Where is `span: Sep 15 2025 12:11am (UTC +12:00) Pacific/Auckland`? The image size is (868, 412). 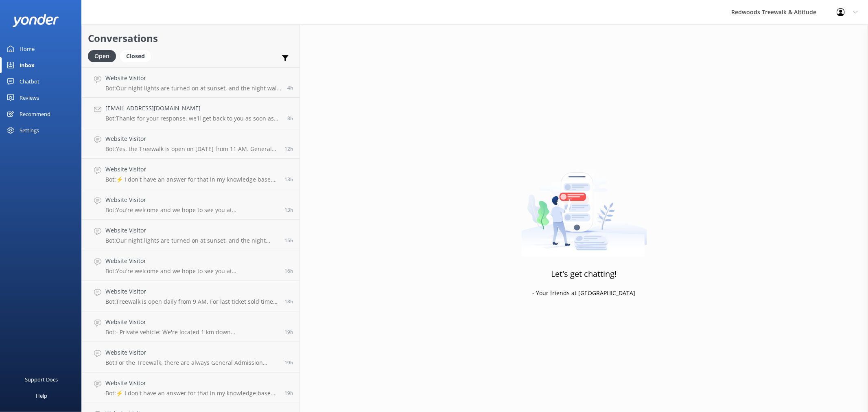 span: Sep 15 2025 12:11am (UTC +12:00) Pacific/Auckland is located at coordinates (289, 210).